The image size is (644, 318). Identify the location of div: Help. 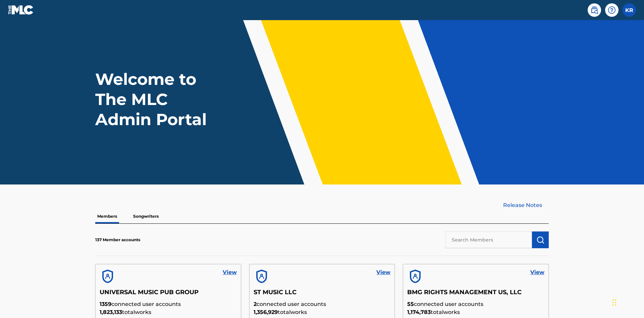
(612, 10).